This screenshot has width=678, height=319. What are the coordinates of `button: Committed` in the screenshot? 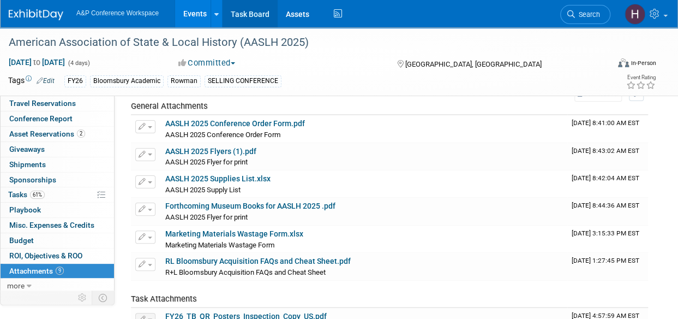 It's located at (207, 63).